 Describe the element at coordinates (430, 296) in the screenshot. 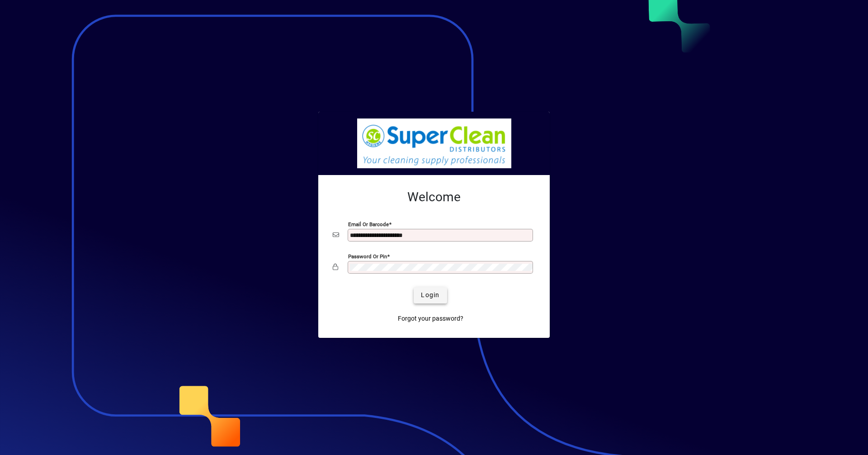

I see `button: Login` at that location.